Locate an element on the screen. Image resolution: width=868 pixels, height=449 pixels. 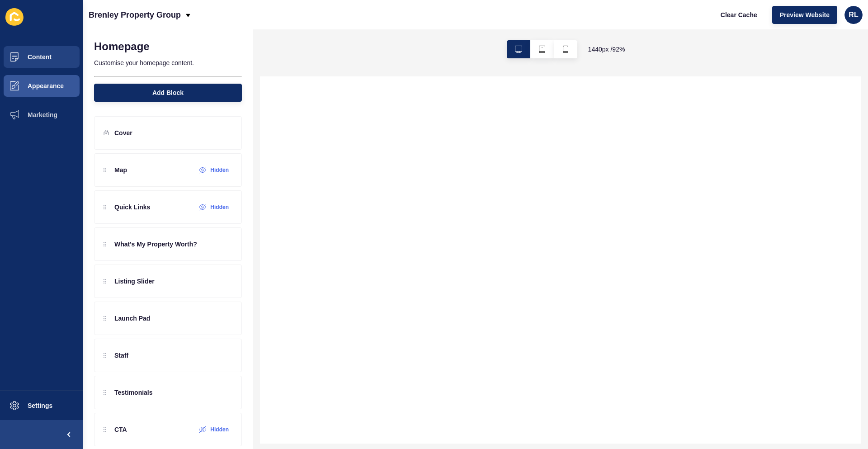
p: Launch Pad is located at coordinates (132, 318).